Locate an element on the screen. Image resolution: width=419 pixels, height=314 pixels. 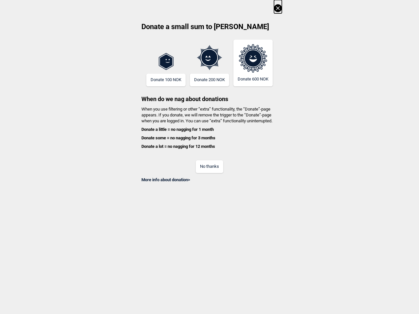
h4: When you use filtering or other “extra” functionality, the “Donate”-page appears. If you donate, ... is located at coordinates (210, 128).